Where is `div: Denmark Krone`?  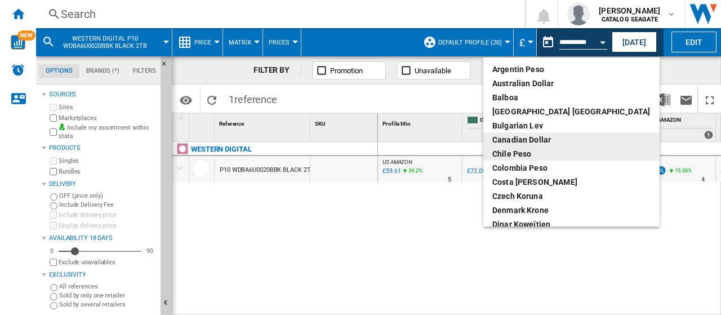 div: Denmark Krone is located at coordinates (571, 210).